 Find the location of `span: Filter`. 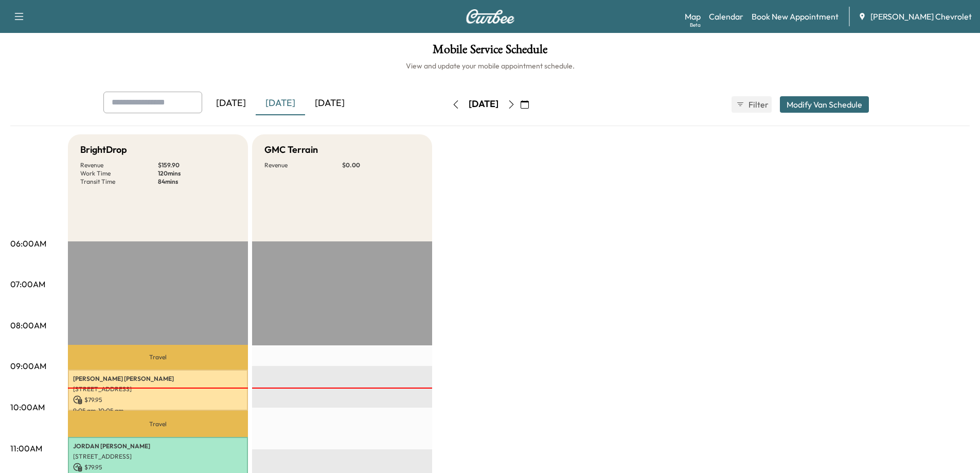

span: Filter is located at coordinates (757, 105).